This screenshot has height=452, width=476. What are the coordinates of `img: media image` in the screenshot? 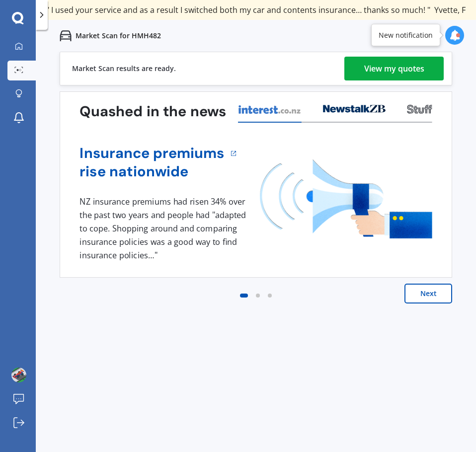 It's located at (346, 199).